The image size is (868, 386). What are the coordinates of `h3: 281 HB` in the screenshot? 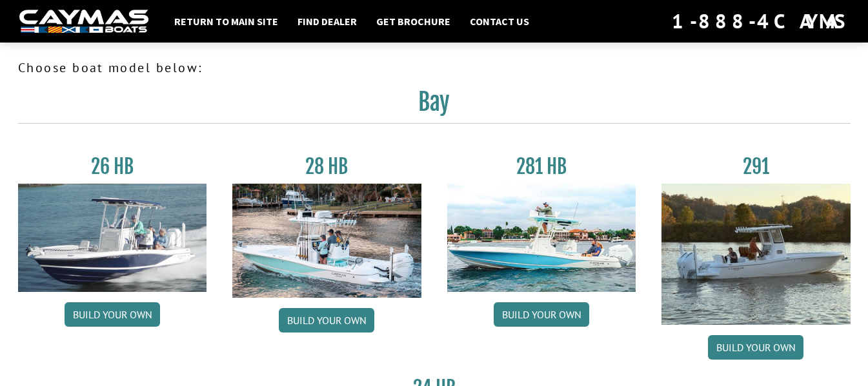 It's located at (542, 167).